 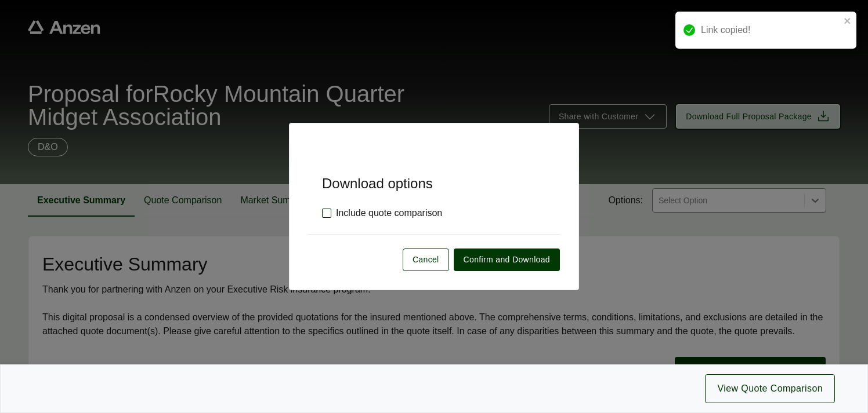 I want to click on span: Confirm and Download, so click(x=507, y=260).